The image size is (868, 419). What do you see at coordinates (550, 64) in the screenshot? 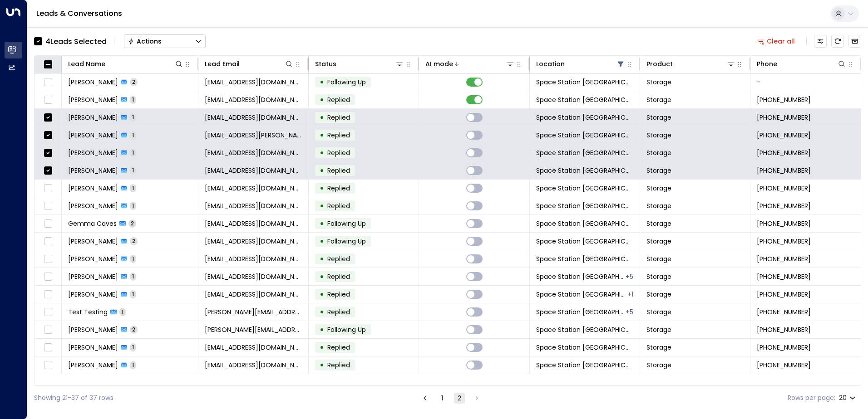
I see `div: Location` at bounding box center [550, 64].